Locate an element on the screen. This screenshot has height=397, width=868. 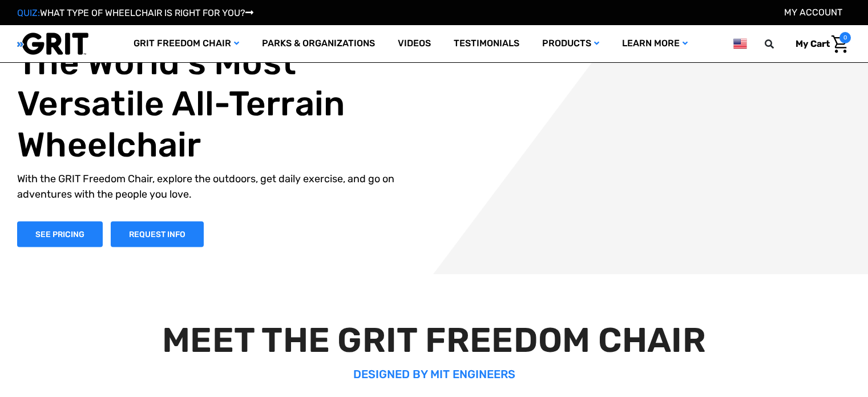
a: GRIT Freedom Chair is located at coordinates (186, 43).